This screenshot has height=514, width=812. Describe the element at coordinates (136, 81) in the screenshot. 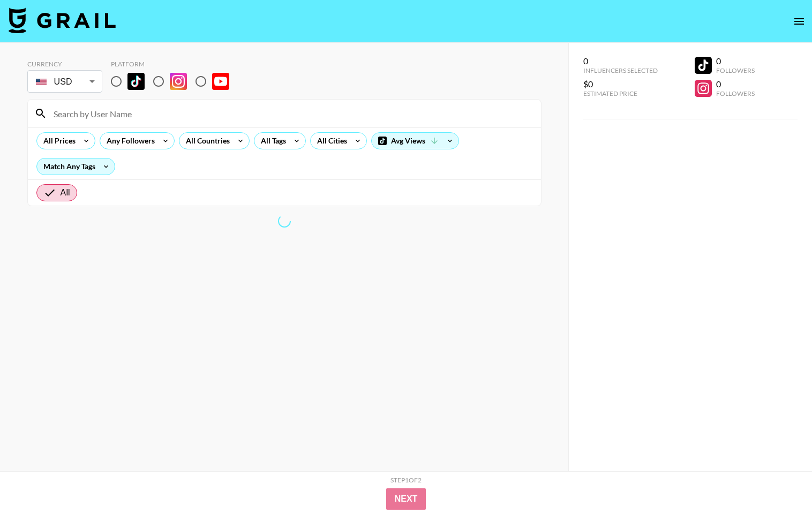

I see `img: TikTok` at that location.